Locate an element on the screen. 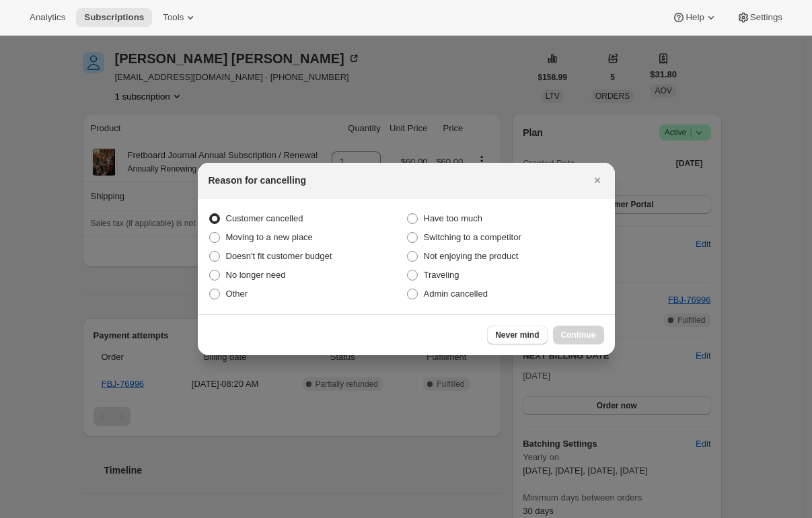  span: Other is located at coordinates (237, 293).